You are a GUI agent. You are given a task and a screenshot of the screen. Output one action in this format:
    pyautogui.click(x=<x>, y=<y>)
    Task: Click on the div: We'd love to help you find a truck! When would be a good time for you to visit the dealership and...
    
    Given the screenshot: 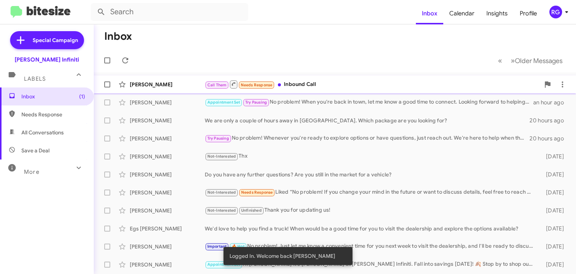 What is the action you would take?
    pyautogui.click(x=370, y=228)
    